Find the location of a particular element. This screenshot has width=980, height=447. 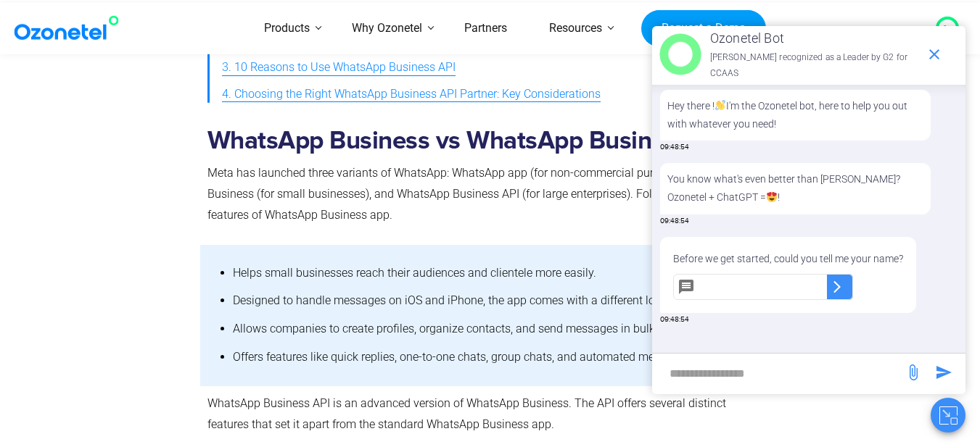

a: Request a Demo is located at coordinates (703, 28).